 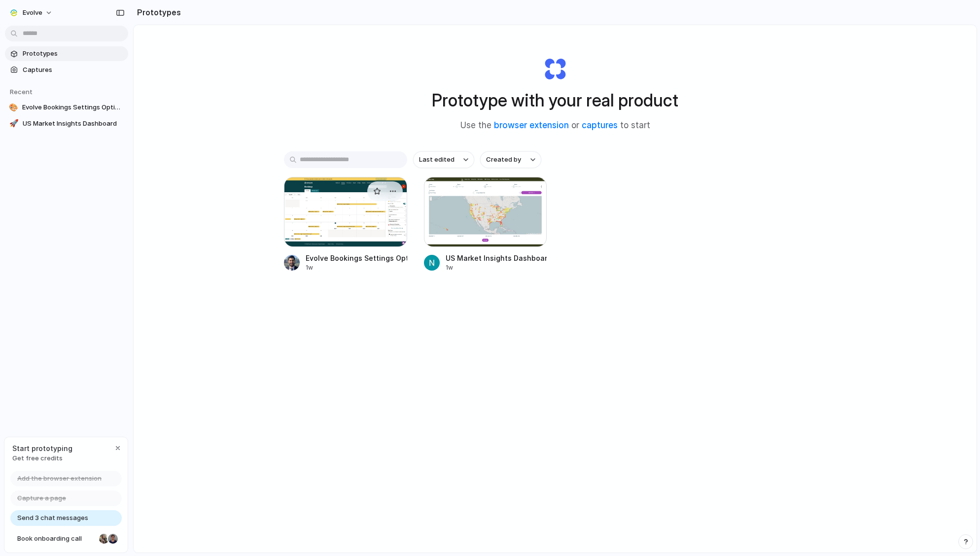 What do you see at coordinates (66, 538) in the screenshot?
I see `a: Book onboarding call` at bounding box center [66, 538].